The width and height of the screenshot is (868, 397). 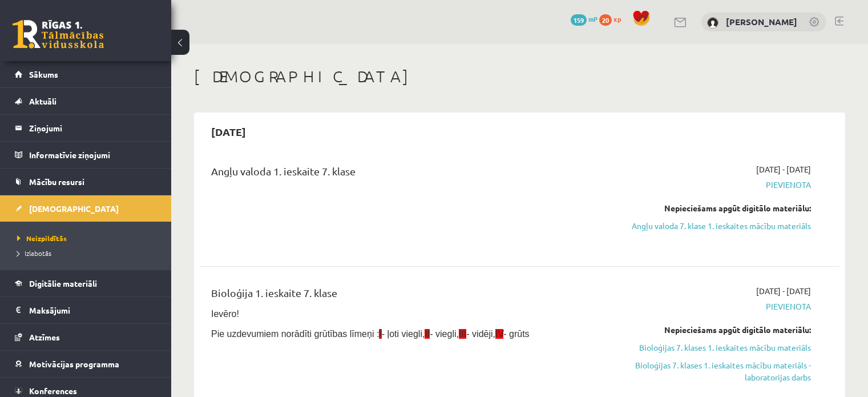 What do you see at coordinates (86, 337) in the screenshot?
I see `a: Atzīmes` at bounding box center [86, 337].